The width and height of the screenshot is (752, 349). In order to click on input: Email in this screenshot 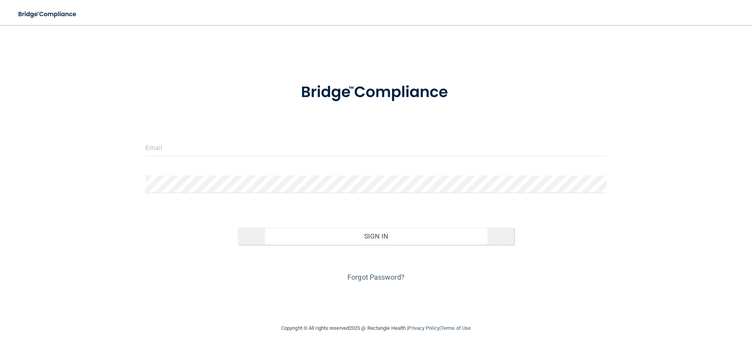, I will do `click(376, 147)`.